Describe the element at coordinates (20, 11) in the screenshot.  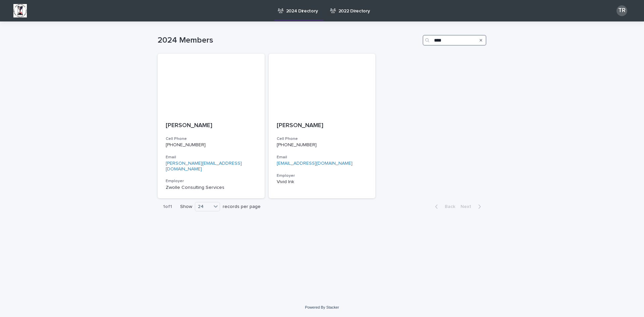
I see `img: BsxibNoaTPe9uU9VL587` at that location.